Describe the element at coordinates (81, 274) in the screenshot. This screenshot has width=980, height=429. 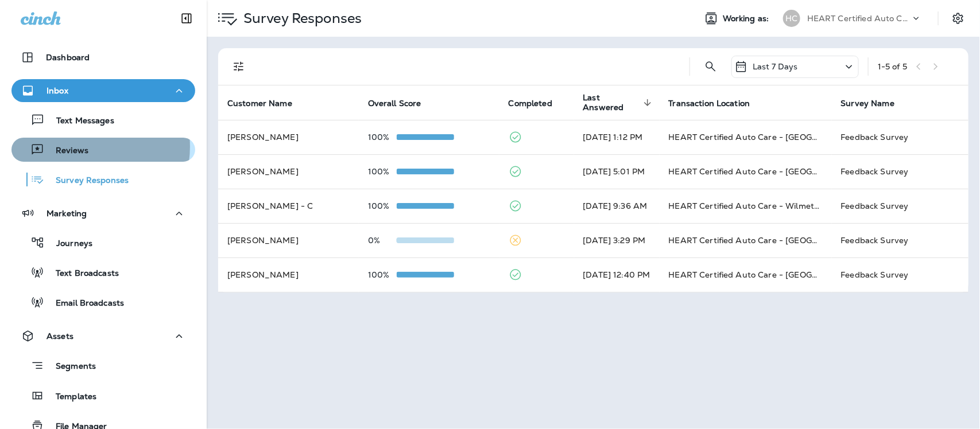
I see `p: Text Broadcasts` at that location.